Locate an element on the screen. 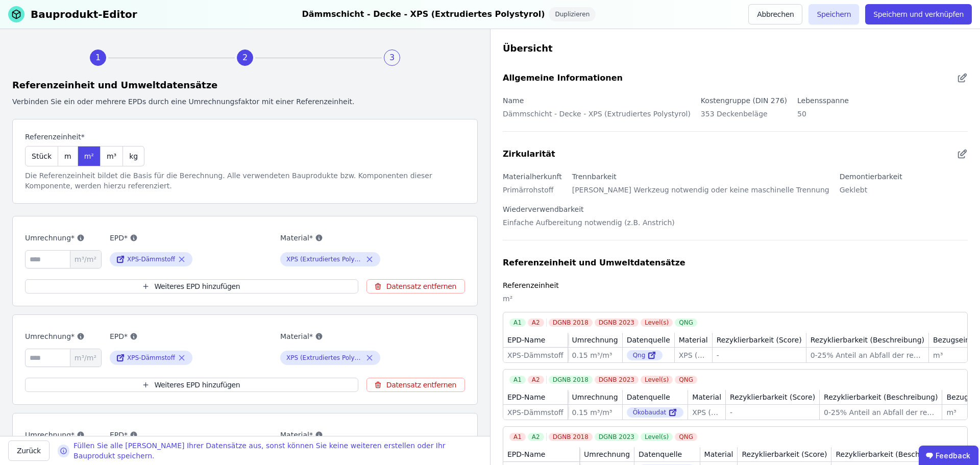  label: Trennbarkeit is located at coordinates (594, 176).